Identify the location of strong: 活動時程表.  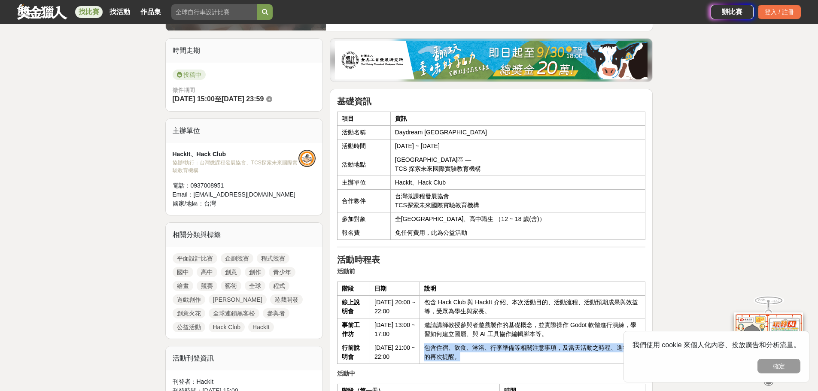
(358, 260).